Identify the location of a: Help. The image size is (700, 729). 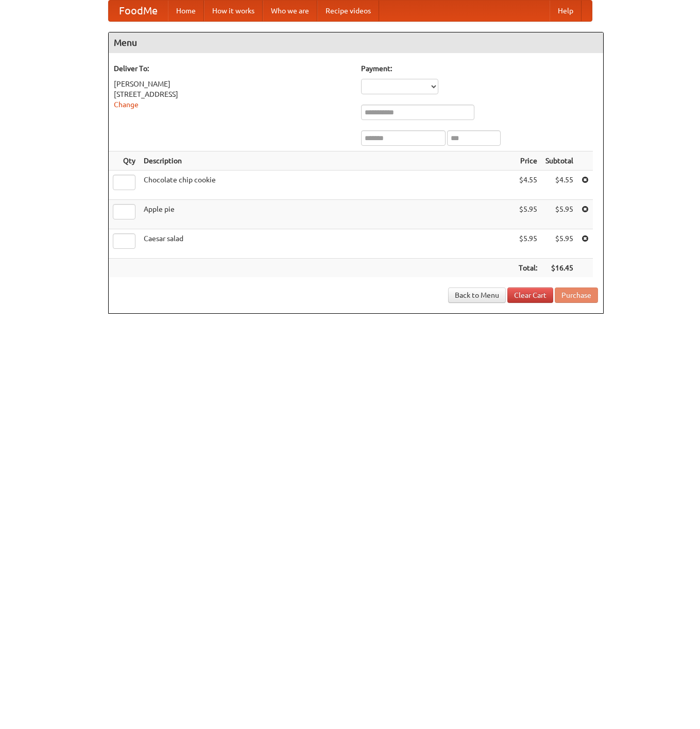
(565, 11).